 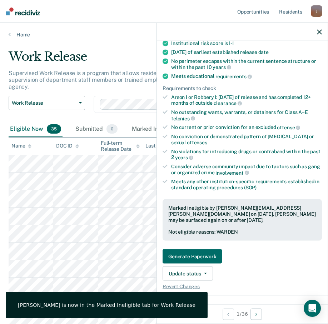 What do you see at coordinates (263, 52) in the screenshot?
I see `span: date` at bounding box center [263, 52].